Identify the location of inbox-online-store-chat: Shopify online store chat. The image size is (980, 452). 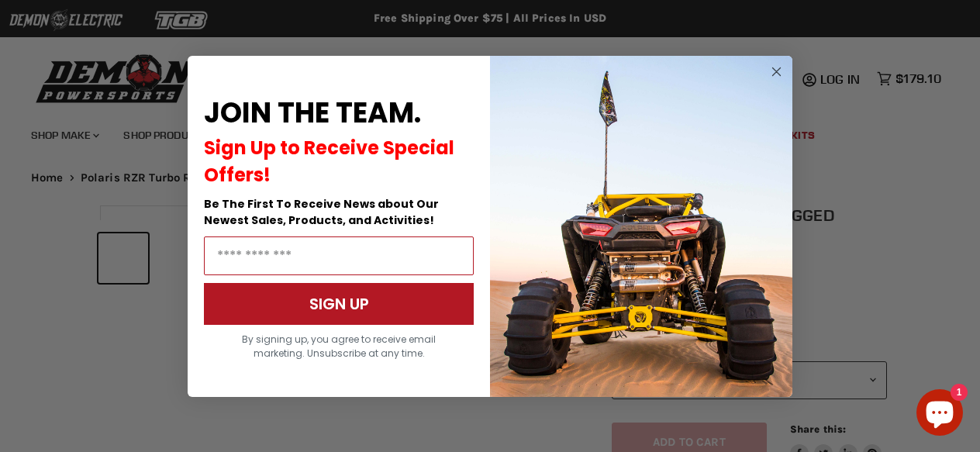
(940, 414).